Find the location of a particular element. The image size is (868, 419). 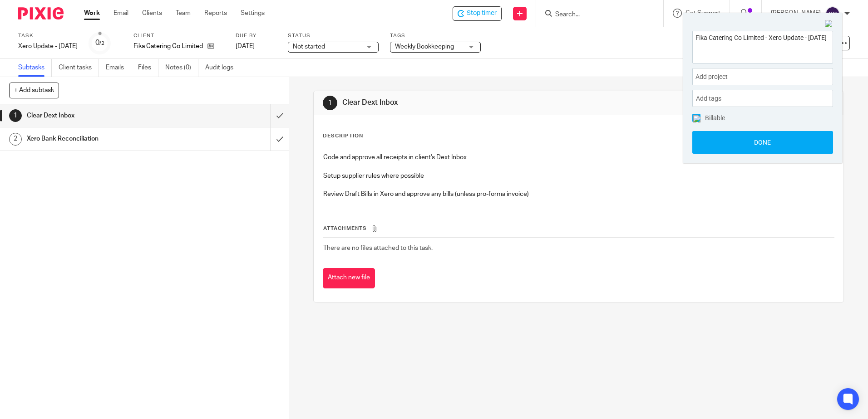

input: Search is located at coordinates (595, 15).